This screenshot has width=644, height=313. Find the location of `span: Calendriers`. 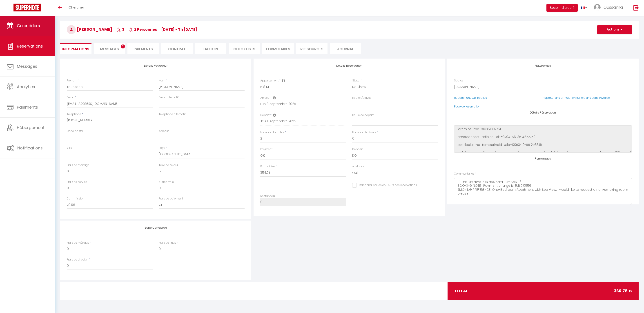

span: Calendriers is located at coordinates (28, 26).